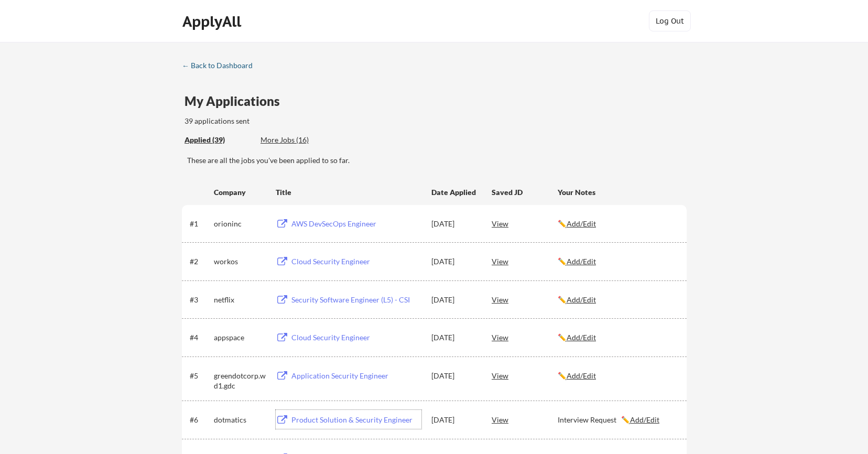 The height and width of the screenshot is (454, 868). Describe the element at coordinates (240, 338) in the screenshot. I see `div: appspace` at that location.